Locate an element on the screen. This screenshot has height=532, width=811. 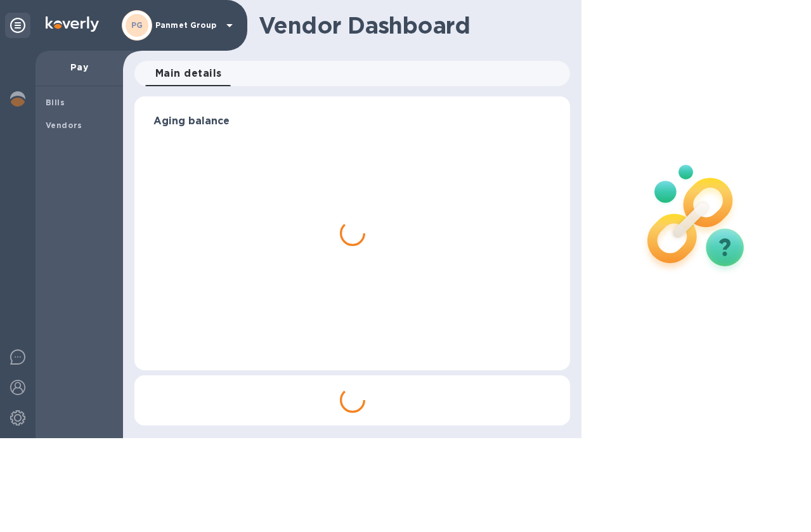
b: PG is located at coordinates (137, 25).